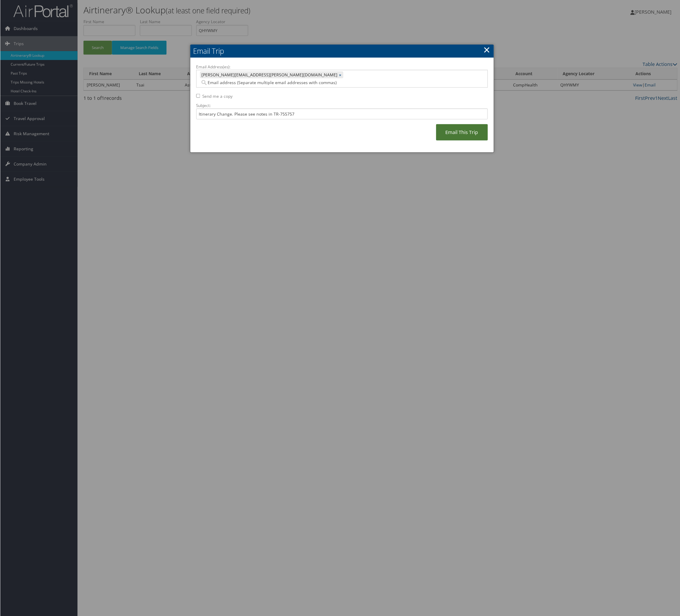 The height and width of the screenshot is (616, 680). What do you see at coordinates (342, 51) in the screenshot?
I see `h2: Email Trip` at bounding box center [342, 51].